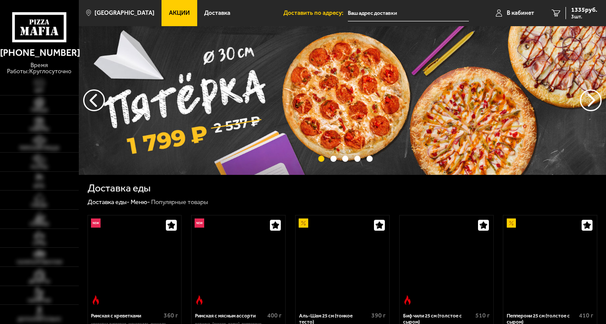 This screenshot has width=606, height=324. Describe the element at coordinates (520, 13) in the screenshot. I see `span: В кабинет` at that location.